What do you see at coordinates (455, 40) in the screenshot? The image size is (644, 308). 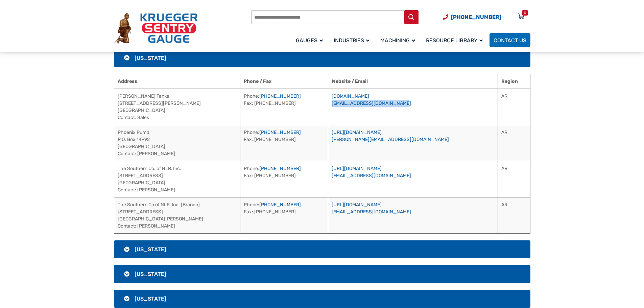 I see `a: Resource Library` at bounding box center [455, 40].